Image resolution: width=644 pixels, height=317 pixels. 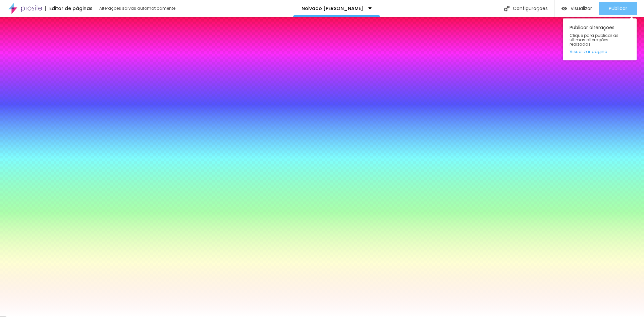 What do you see at coordinates (599, 51) in the screenshot?
I see `a: Visualizar página` at bounding box center [599, 51].